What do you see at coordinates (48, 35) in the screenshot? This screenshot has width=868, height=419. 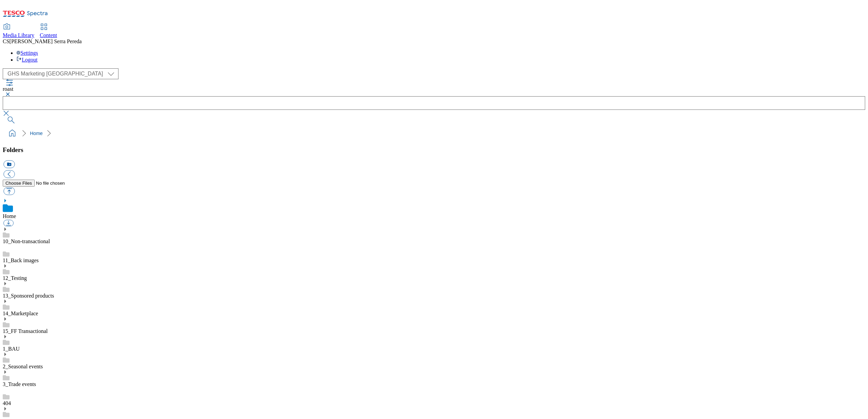 I see `span: Content` at bounding box center [48, 35].